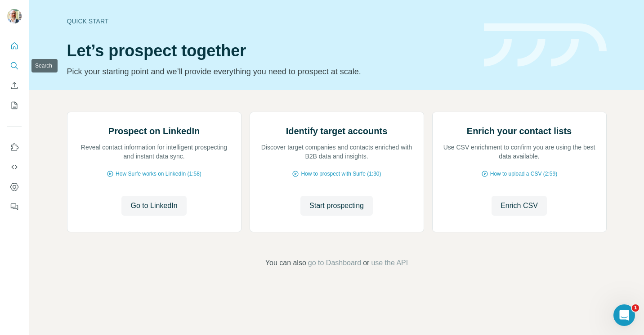 Image resolution: width=644 pixels, height=335 pixels. I want to click on span: use the API, so click(390, 263).